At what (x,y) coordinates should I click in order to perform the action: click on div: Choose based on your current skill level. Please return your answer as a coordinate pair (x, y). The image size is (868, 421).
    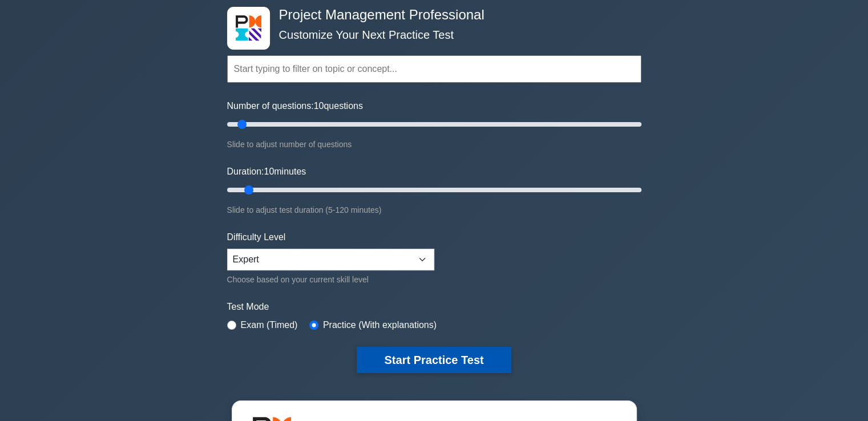
    Looking at the image, I should click on (330, 280).